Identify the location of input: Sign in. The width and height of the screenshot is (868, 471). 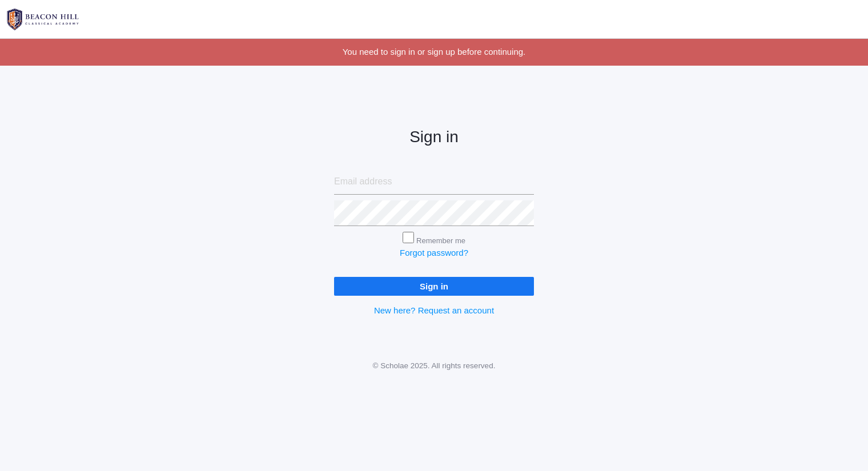
(434, 286).